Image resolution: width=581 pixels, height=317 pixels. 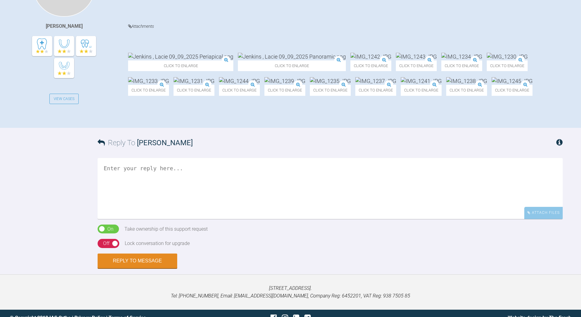 What do you see at coordinates (461, 56) in the screenshot?
I see `img: IMG_1234.JPG` at bounding box center [461, 56].